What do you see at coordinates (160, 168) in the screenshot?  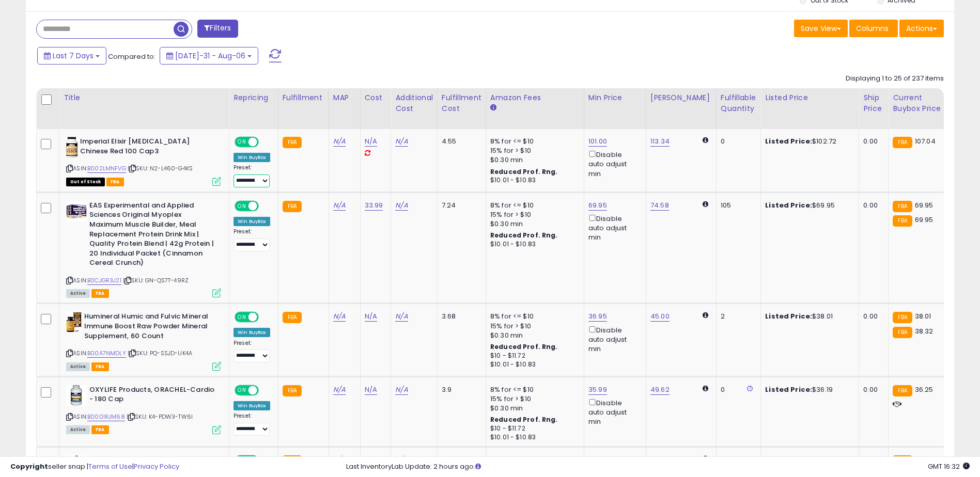 I see `span: | SKU: N2-L460-G4KS` at bounding box center [160, 168].